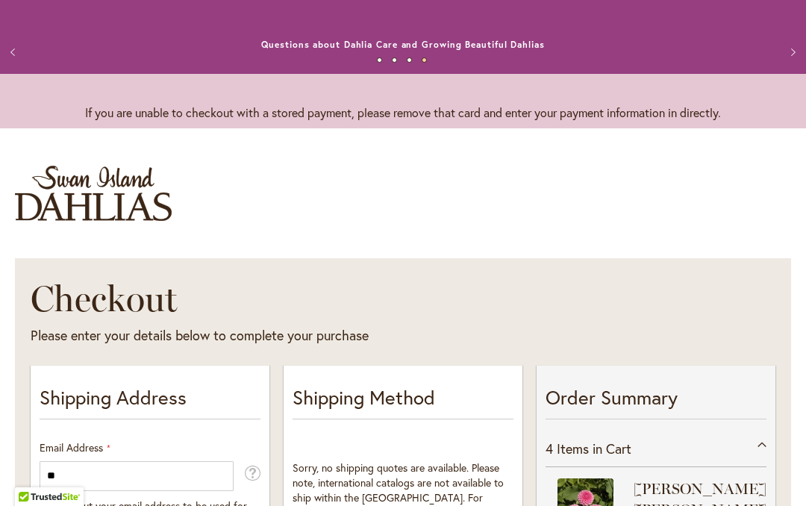 This screenshot has height=506, width=806. I want to click on p: Shipping Address, so click(150, 401).